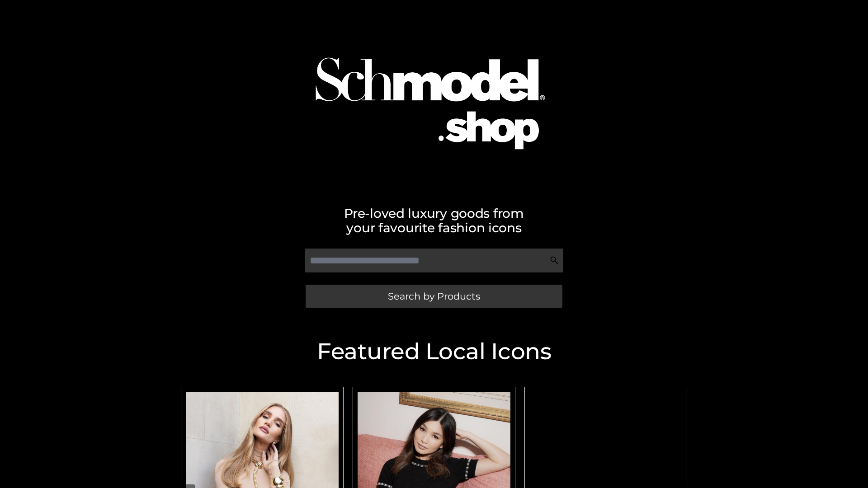 The width and height of the screenshot is (868, 488). I want to click on h2: Pre-loved luxury goods from your favourite fashion icons, so click(434, 221).